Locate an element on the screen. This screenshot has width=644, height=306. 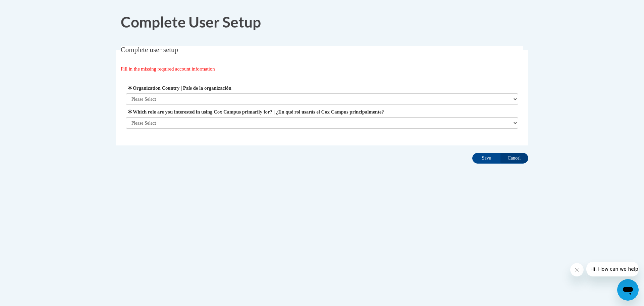
span: Hi. How can we help? is located at coordinates (29, 8).